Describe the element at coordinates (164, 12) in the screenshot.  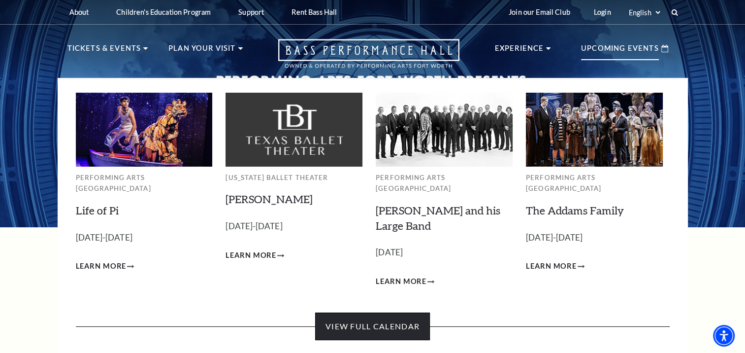
I see `p: Children's Education Program` at that location.